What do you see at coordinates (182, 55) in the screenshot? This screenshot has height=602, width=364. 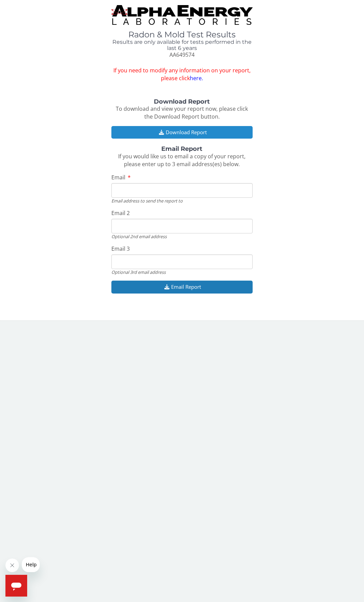 I see `span: AA649574` at bounding box center [182, 55].